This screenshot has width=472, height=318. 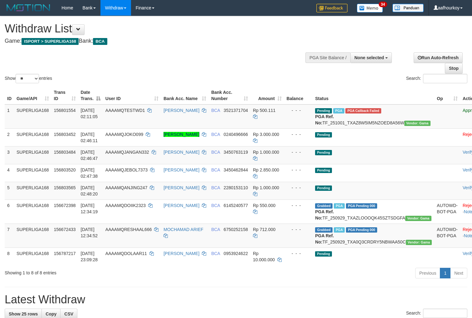 What do you see at coordinates (126, 170) in the screenshot?
I see `span: AAAAMQJEBOL7373` at bounding box center [126, 170].